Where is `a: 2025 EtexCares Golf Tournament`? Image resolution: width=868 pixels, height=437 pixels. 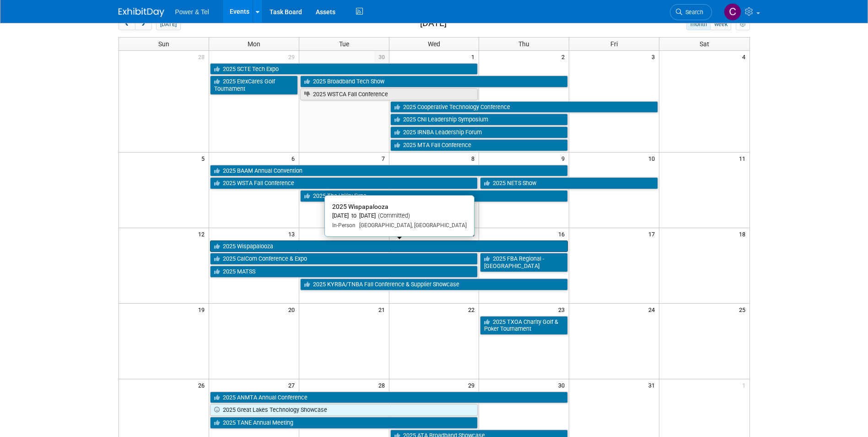 a: 2025 EtexCares Golf Tournament is located at coordinates (254, 85).